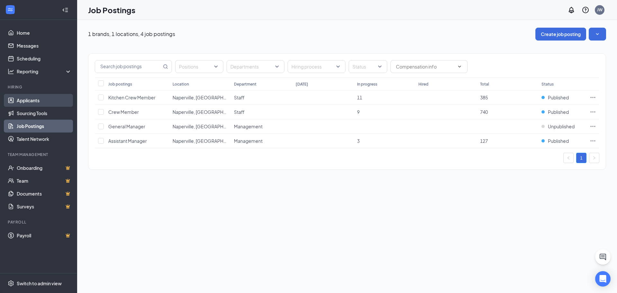 The width and height of the screenshot is (617, 293). I want to click on a: Applicants, so click(44, 100).